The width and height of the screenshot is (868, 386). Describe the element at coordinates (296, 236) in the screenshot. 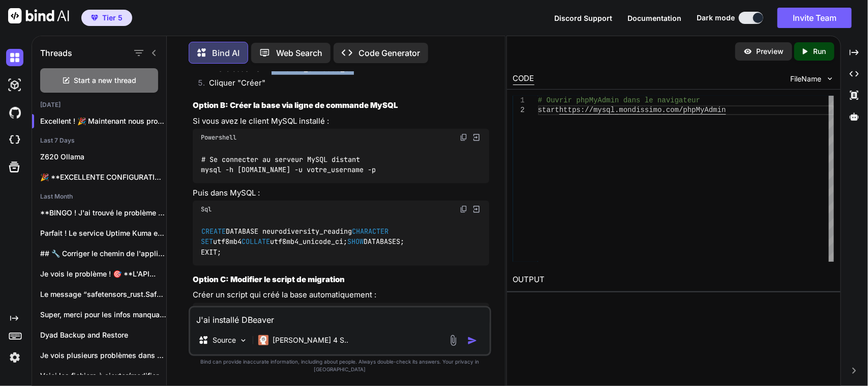

I see `span: CHARACTER SET` at that location.